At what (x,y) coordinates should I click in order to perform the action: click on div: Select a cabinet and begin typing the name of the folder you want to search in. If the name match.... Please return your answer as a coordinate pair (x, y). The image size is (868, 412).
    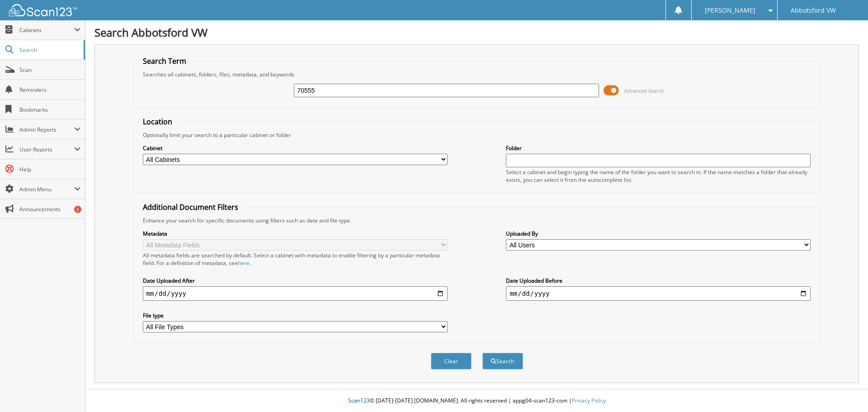
    Looking at the image, I should click on (658, 176).